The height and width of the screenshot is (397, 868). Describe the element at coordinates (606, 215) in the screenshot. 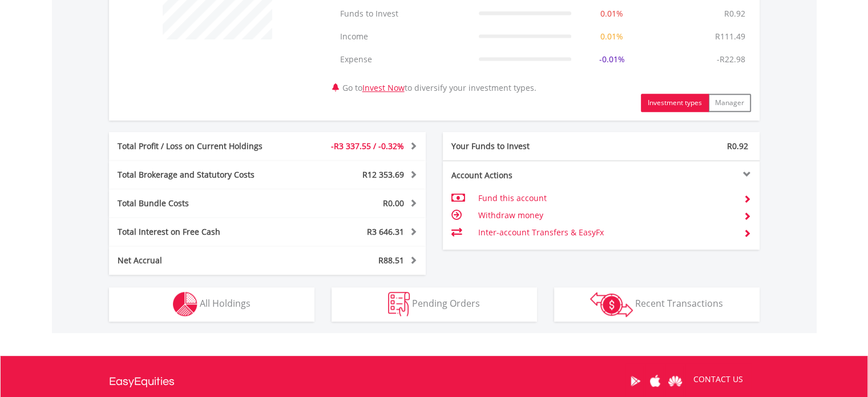

I see `td: Withdraw money` at that location.